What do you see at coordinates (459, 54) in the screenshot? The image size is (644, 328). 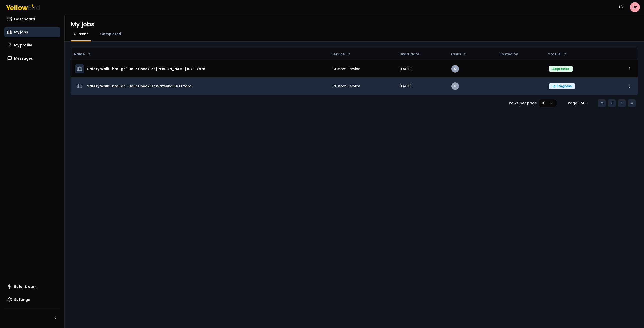 I see `button: Tasks` at bounding box center [459, 54].